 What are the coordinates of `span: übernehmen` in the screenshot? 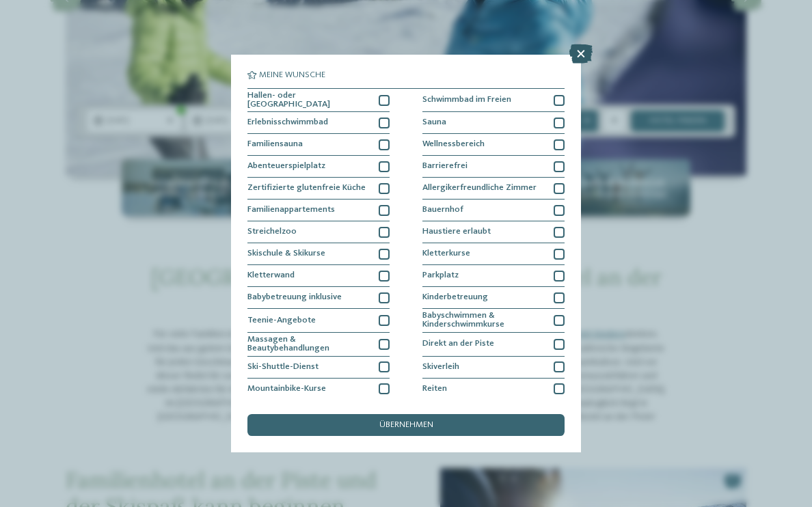 It's located at (406, 425).